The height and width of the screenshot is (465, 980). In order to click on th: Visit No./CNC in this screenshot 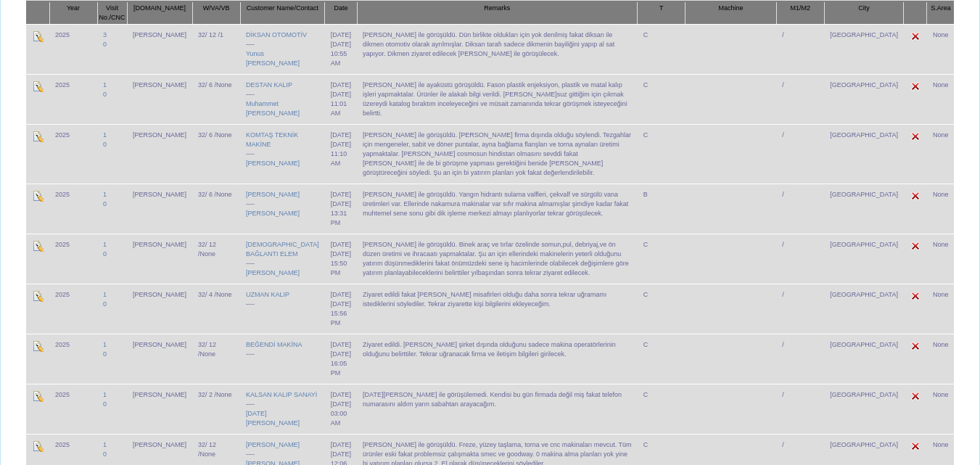, I will do `click(112, 13)`.